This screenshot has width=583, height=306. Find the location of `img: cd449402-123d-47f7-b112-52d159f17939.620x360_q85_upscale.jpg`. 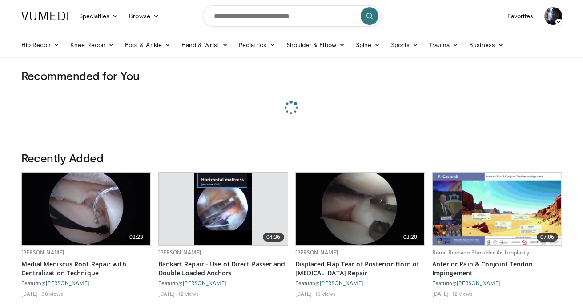

img: cd449402-123d-47f7-b112-52d159f17939.620x360_q85_upscale.jpg is located at coordinates (223, 209).